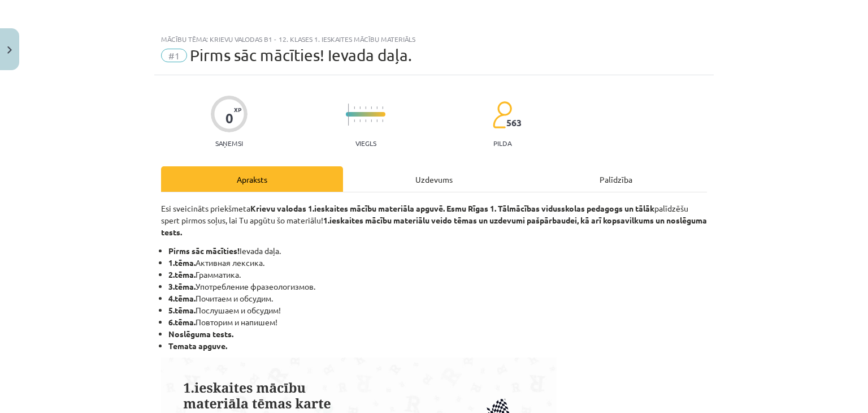  I want to click on b: Noslēguma tests., so click(201, 333).